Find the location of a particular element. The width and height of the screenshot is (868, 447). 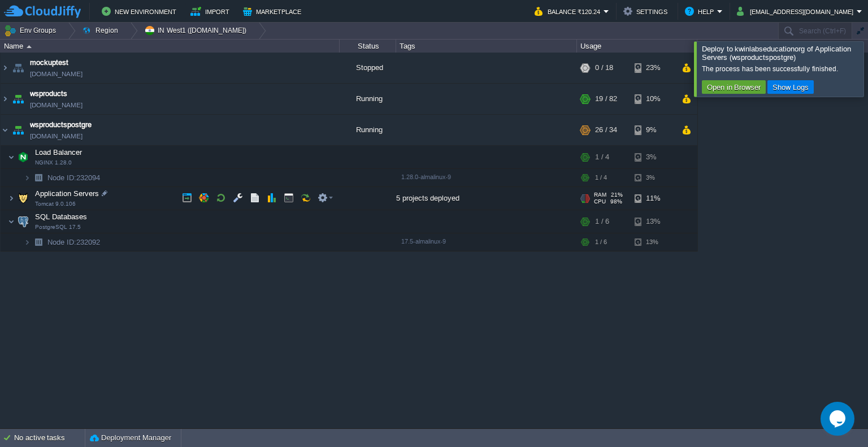

div: 11% is located at coordinates (653, 199).